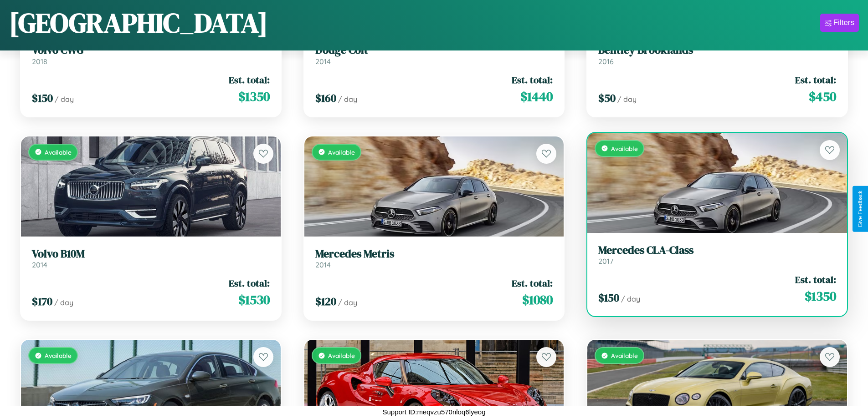 This screenshot has width=868, height=418. I want to click on a: Volvo CWG2018, so click(151, 54).